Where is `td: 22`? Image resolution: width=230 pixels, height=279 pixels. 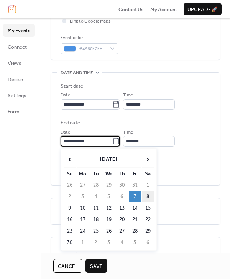 td: 22 is located at coordinates (148, 220).